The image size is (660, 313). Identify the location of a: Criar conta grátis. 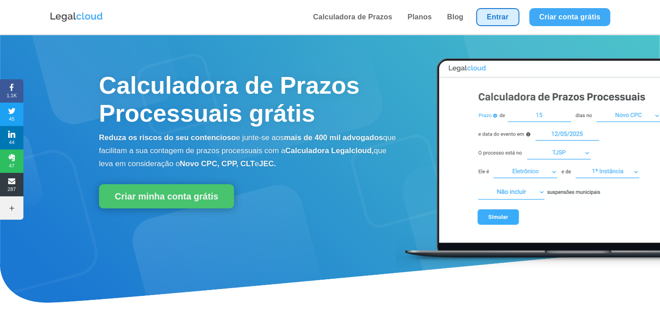
(570, 17).